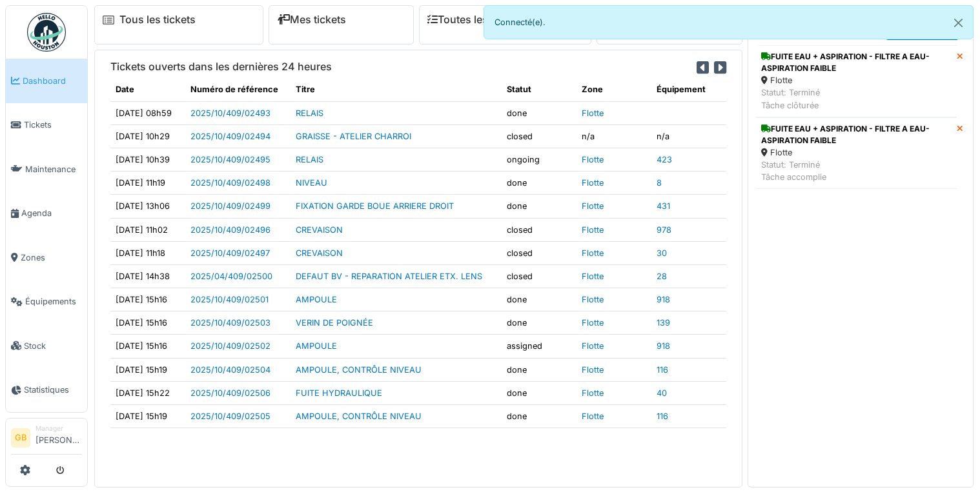  What do you see at coordinates (311, 20) in the screenshot?
I see `a: Mes tickets` at bounding box center [311, 20].